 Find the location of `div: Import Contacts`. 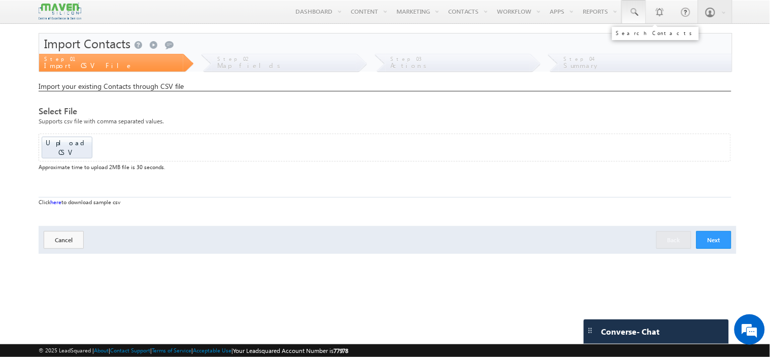

div: Import Contacts is located at coordinates (385, 44).